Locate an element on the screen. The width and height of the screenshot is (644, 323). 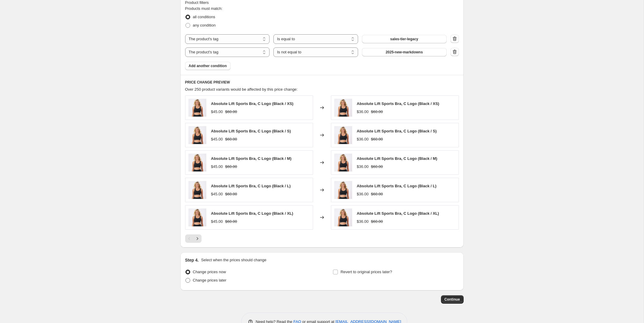
h2: Step 4. is located at coordinates (192, 260).